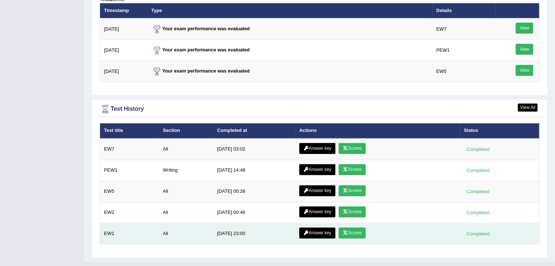 Image resolution: width=555 pixels, height=266 pixels. What do you see at coordinates (130, 234) in the screenshot?
I see `td: EW1` at bounding box center [130, 234].